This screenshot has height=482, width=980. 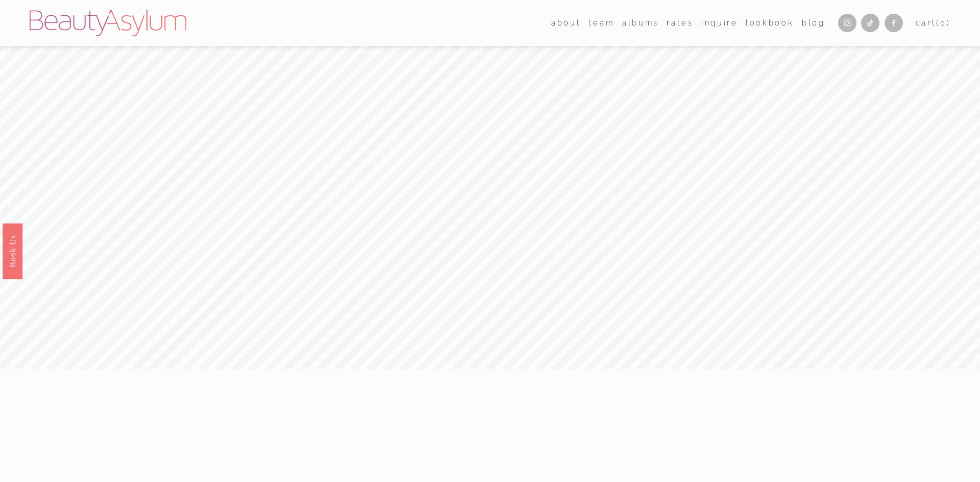 What do you see at coordinates (943, 23) in the screenshot?
I see `span: 0` at bounding box center [943, 23].